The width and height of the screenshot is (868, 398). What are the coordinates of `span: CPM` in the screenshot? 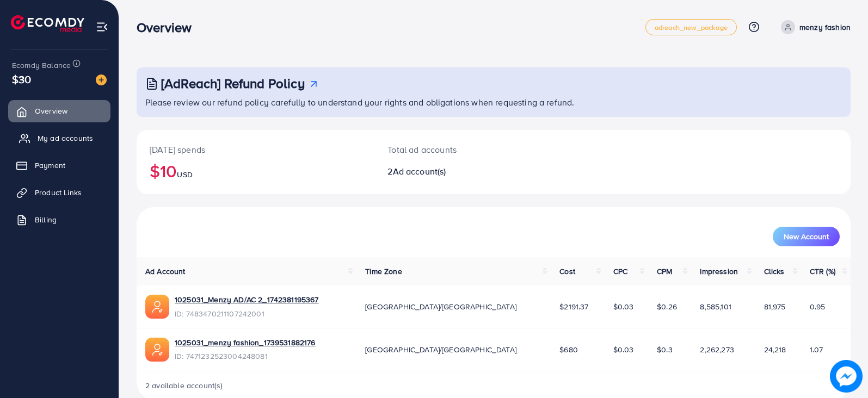 It's located at (665, 271).